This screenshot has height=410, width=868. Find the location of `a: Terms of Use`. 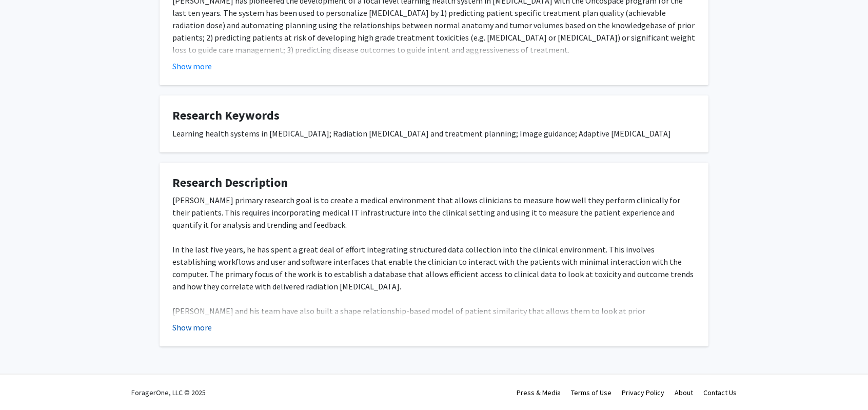

a: Terms of Use is located at coordinates (591, 393).